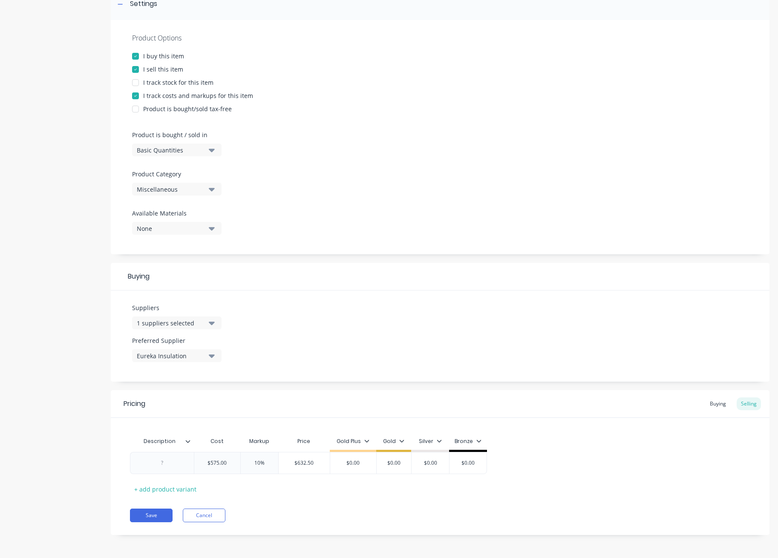 This screenshot has width=778, height=558. What do you see at coordinates (430, 441) in the screenshot?
I see `div: Silver` at bounding box center [430, 441].